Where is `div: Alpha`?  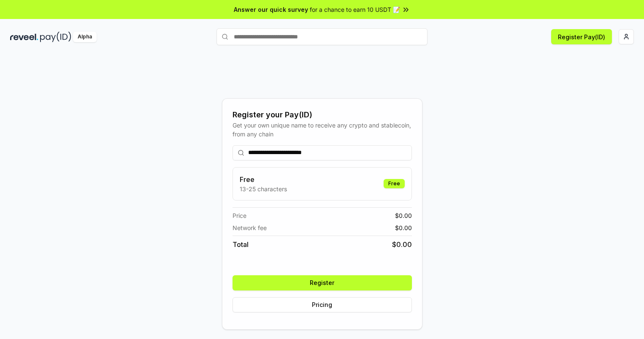
div: Alpha is located at coordinates (85, 37).